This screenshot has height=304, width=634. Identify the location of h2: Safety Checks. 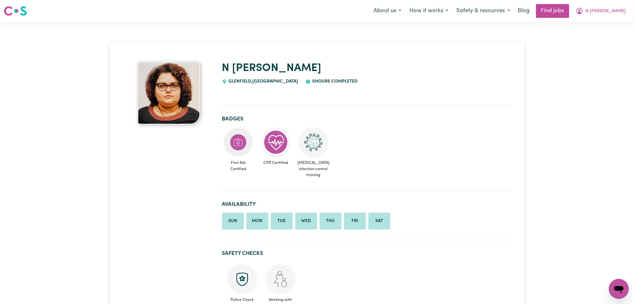
(366, 253).